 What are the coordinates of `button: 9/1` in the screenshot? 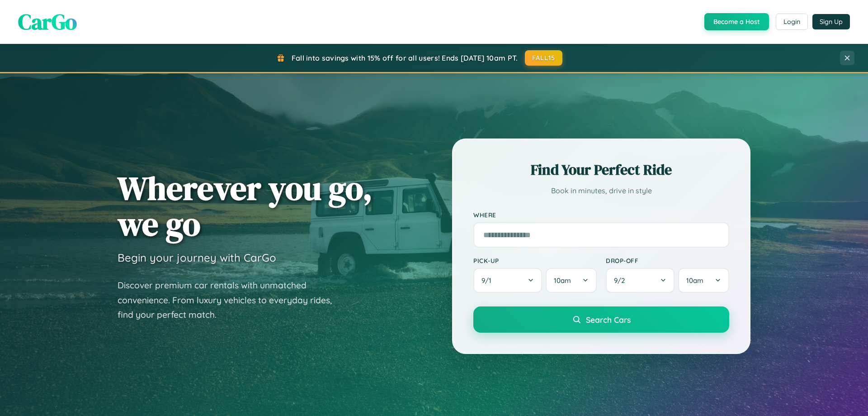 It's located at (507, 280).